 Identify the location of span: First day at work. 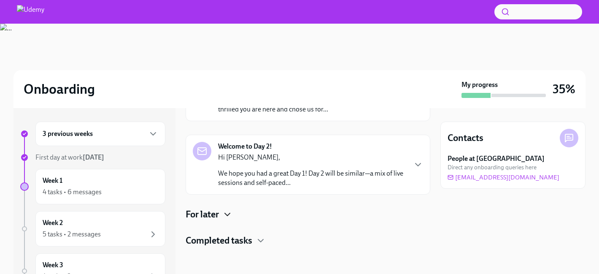
(70, 157).